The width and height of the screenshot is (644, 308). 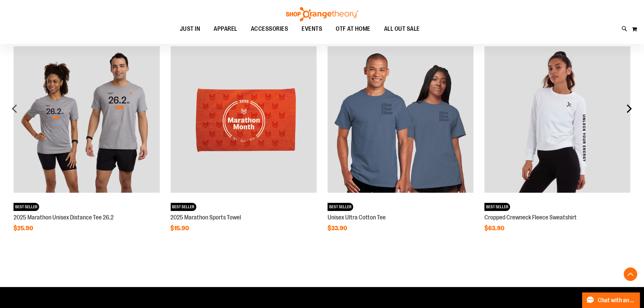 What do you see at coordinates (557, 209) in the screenshot?
I see `a: Cropped Crewneck Fleece SweatshirtNEWBEST SELLER` at bounding box center [557, 209].